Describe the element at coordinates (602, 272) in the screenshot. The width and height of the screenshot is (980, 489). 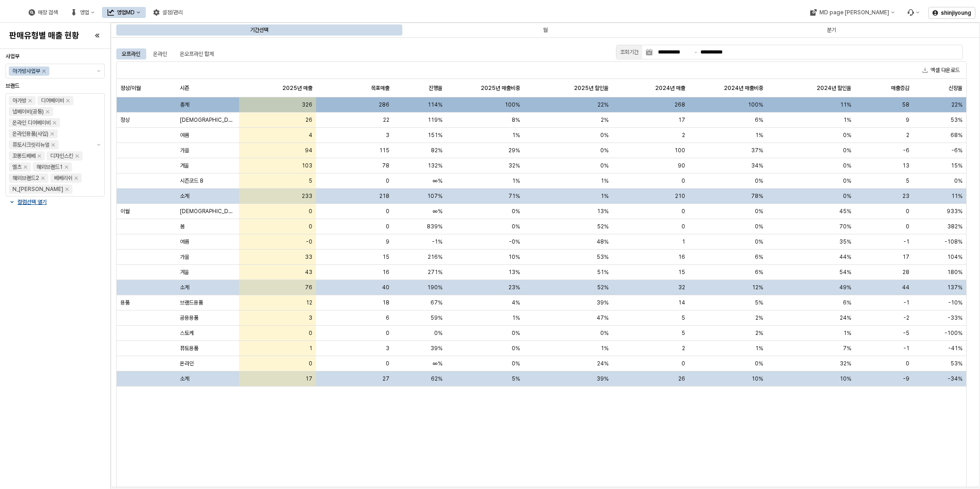
I see `span: 51%` at that location.